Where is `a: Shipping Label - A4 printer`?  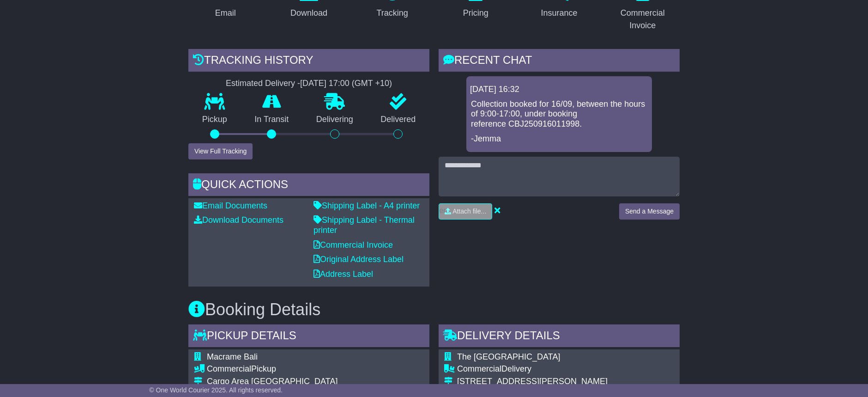
a: Shipping Label - A4 printer is located at coordinates (366, 205).